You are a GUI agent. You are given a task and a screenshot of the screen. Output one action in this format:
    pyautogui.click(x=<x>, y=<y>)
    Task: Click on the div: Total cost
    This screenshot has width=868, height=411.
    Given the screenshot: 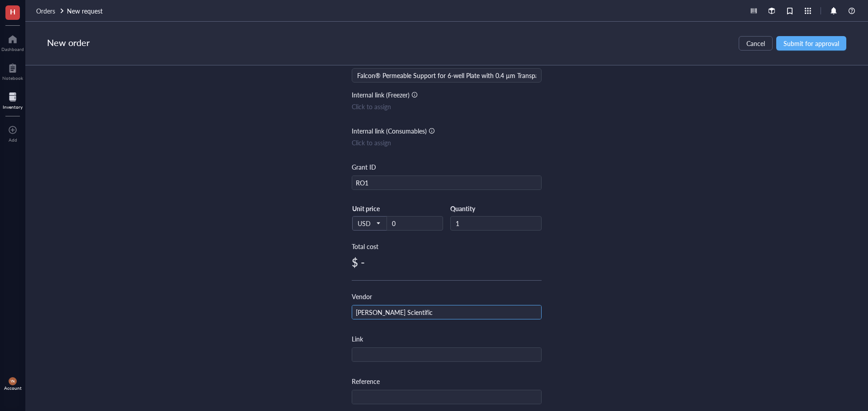 What is the action you would take?
    pyautogui.click(x=447, y=246)
    